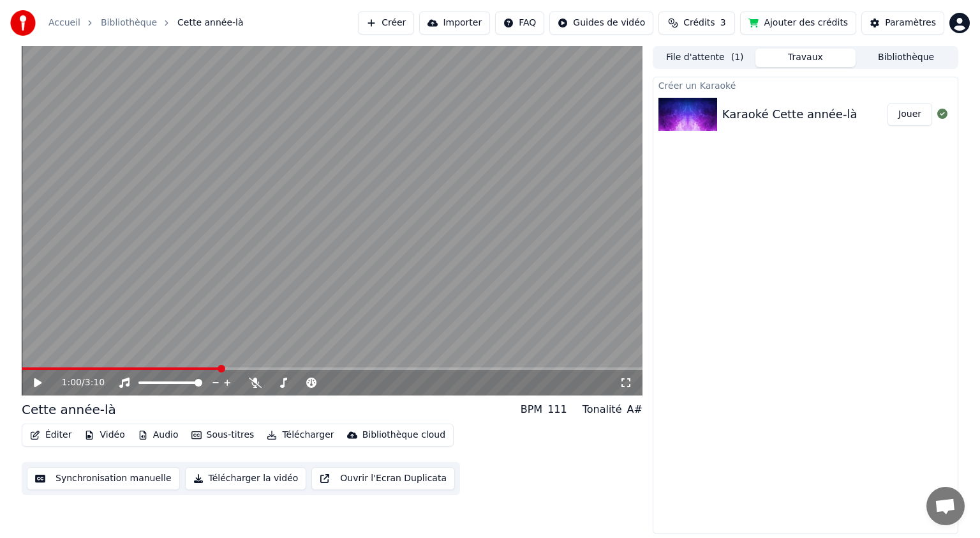  What do you see at coordinates (72, 382) in the screenshot?
I see `span: 1:00` at bounding box center [72, 382].